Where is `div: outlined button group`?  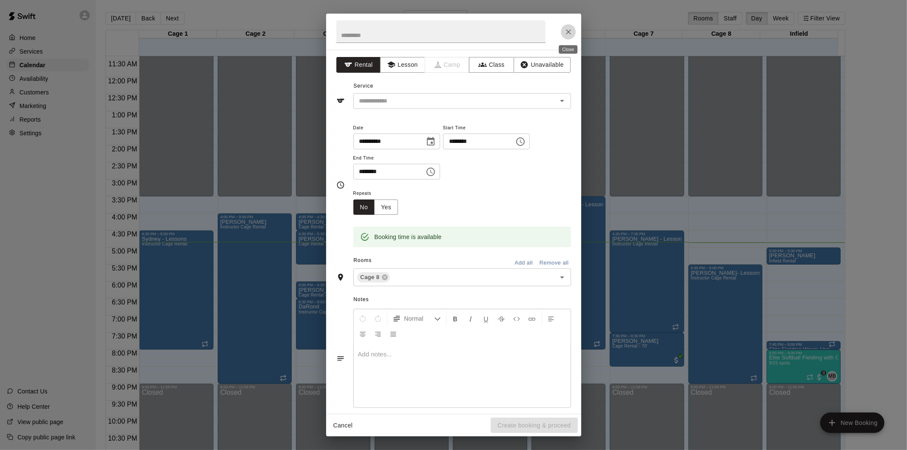
div: outlined button group is located at coordinates (376, 207).